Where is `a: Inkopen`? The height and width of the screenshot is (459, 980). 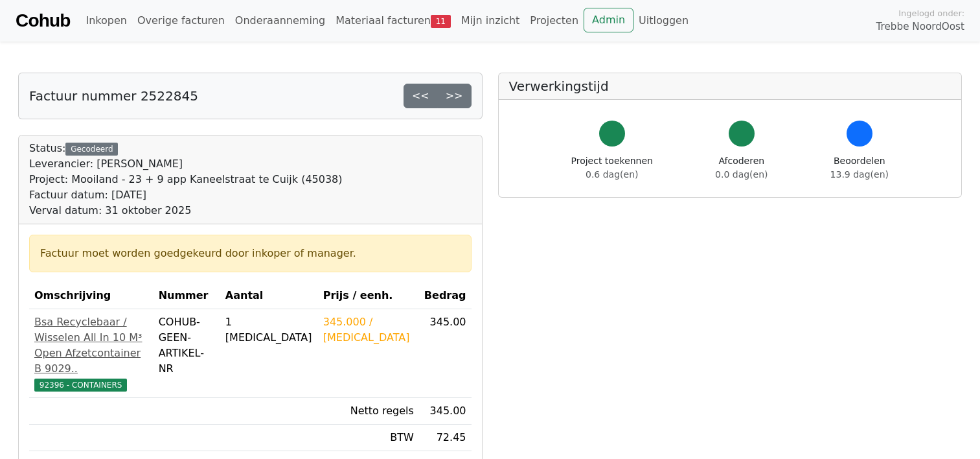
a: Inkopen is located at coordinates (106, 21).